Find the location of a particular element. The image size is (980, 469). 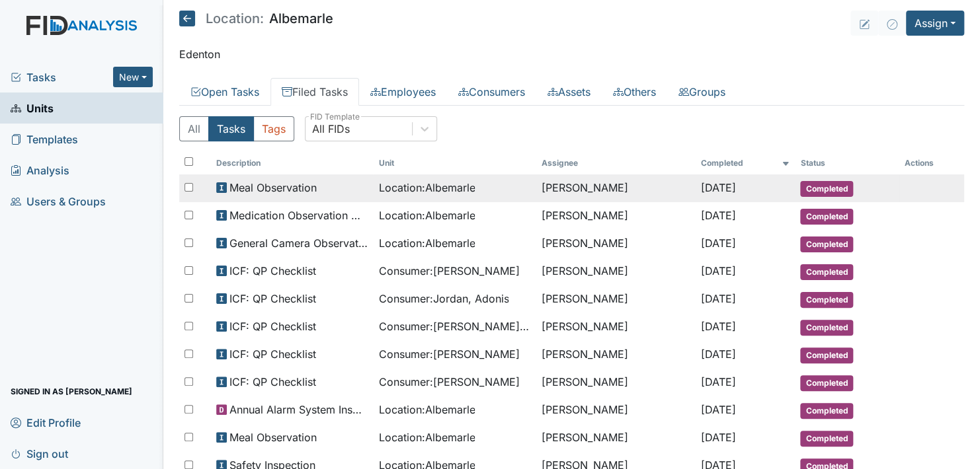

span: Tasks is located at coordinates (62, 77).